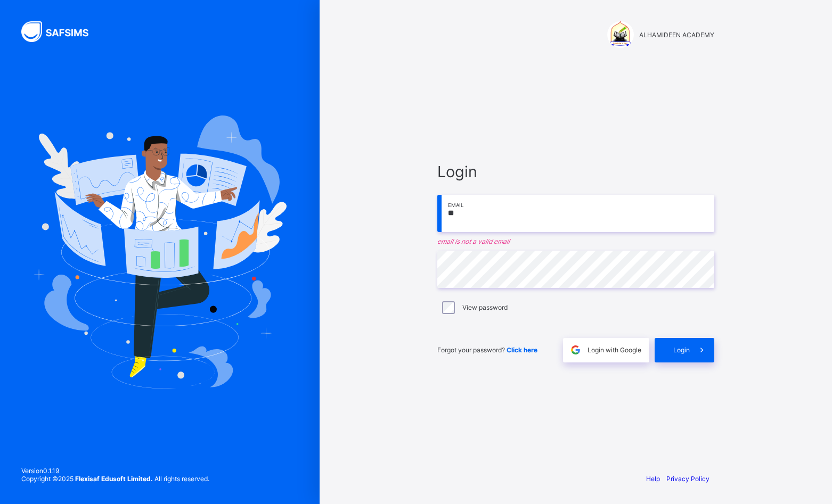 This screenshot has width=832, height=504. What do you see at coordinates (488, 350) in the screenshot?
I see `span: Forgot your password?` at bounding box center [488, 350].